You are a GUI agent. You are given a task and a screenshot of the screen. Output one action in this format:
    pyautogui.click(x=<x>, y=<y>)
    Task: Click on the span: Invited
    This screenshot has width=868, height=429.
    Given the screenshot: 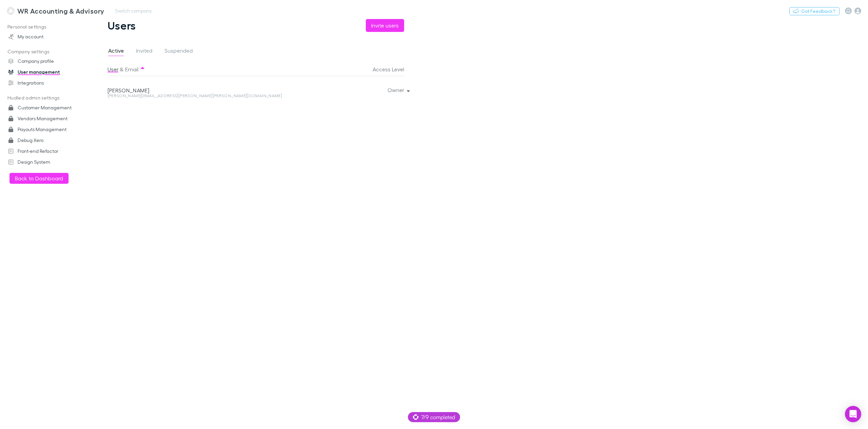 What is the action you would take?
    pyautogui.click(x=144, y=51)
    